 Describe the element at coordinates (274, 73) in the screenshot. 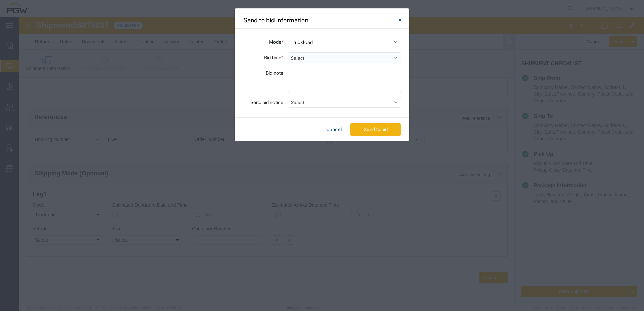

I see `label: Bid note` at that location.